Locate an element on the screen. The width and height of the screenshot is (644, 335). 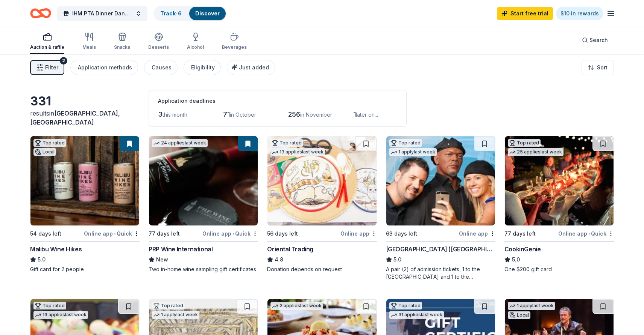
div: 331 is located at coordinates (85, 102).